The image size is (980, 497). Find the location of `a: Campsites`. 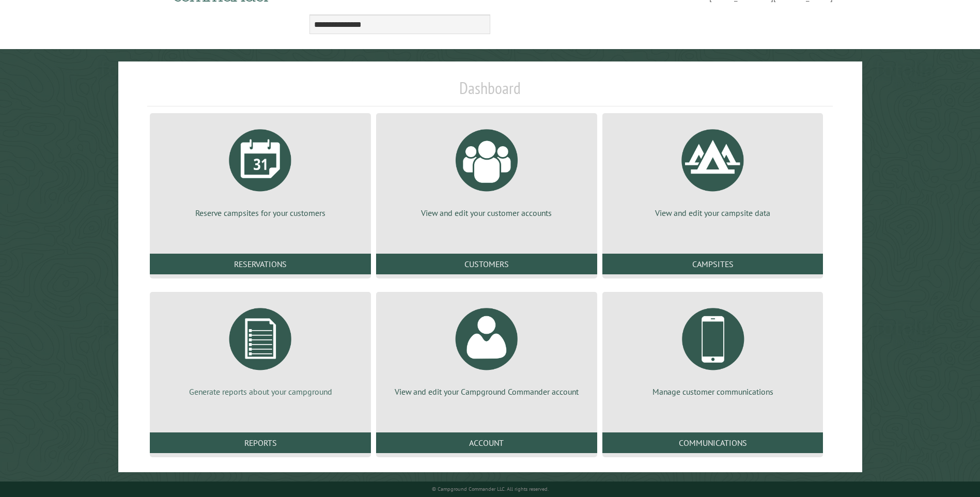

a: Campsites is located at coordinates (713, 264).